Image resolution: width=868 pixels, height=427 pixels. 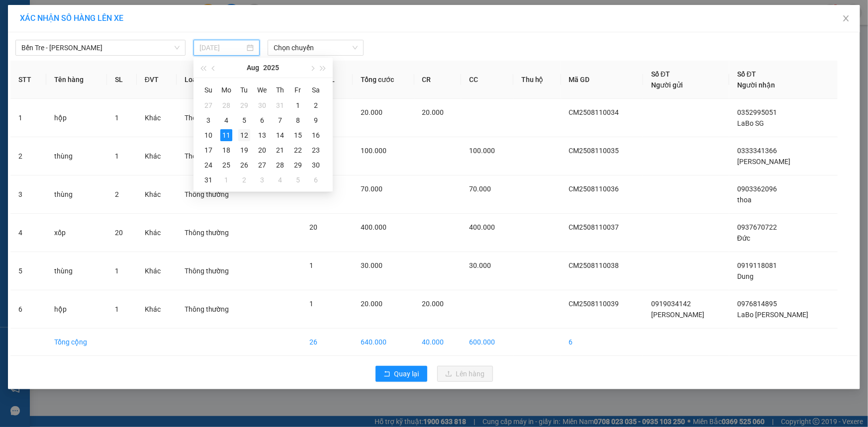 I want to click on div: 27, so click(x=208, y=105).